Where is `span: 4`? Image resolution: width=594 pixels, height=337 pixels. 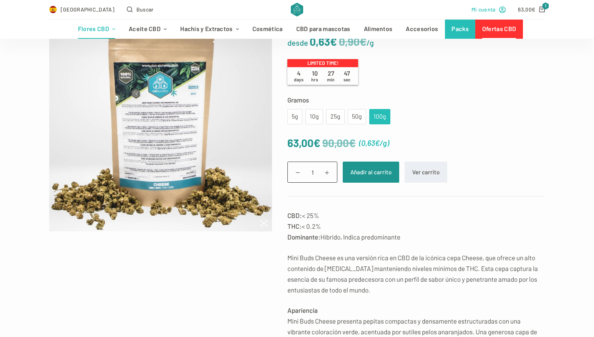
span: 4 is located at coordinates (299, 76).